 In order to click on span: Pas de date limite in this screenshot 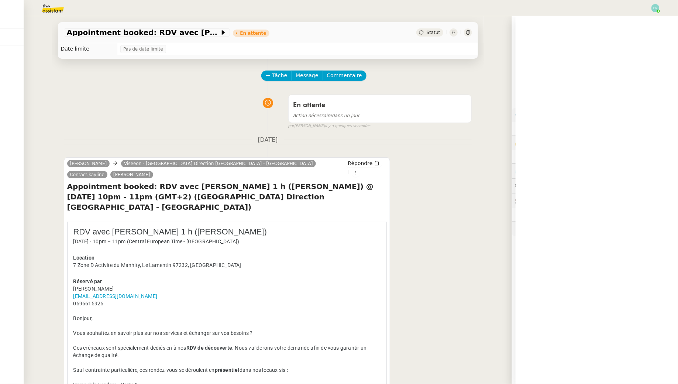, I will do `click(143, 49)`.